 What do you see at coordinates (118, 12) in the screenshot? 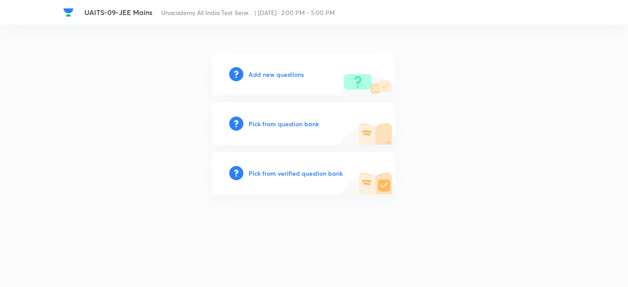
I see `span: UAITS-09-JEE Mains` at bounding box center [118, 12].